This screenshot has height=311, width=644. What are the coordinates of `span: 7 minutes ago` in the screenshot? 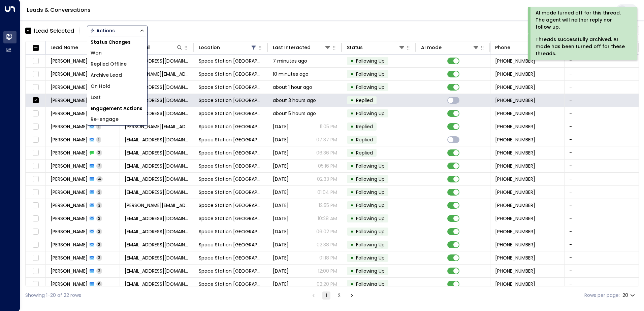 It's located at (290, 61).